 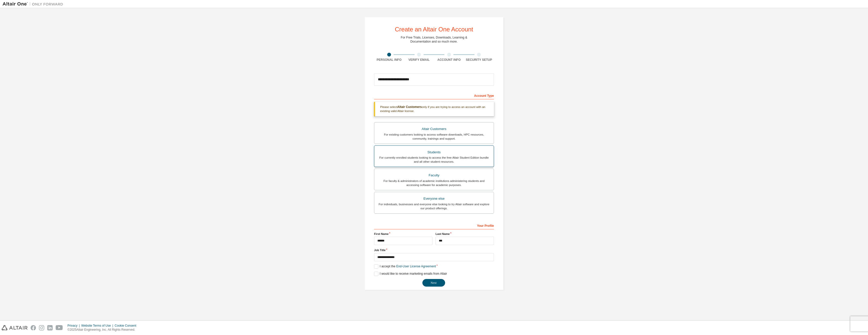 What do you see at coordinates (434, 206) in the screenshot?
I see `div: For individuals, businesses and everyone else looking to try Altair software and explore our prod...` at bounding box center [434, 206].